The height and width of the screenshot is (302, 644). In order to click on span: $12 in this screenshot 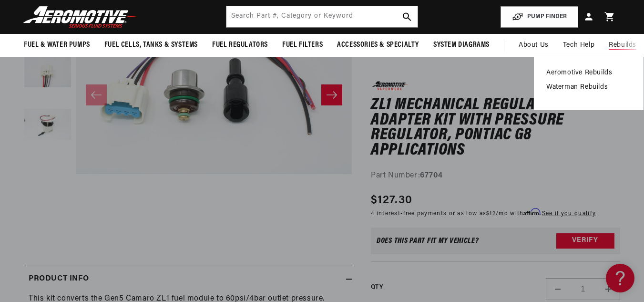, I will do `click(491, 214)`.